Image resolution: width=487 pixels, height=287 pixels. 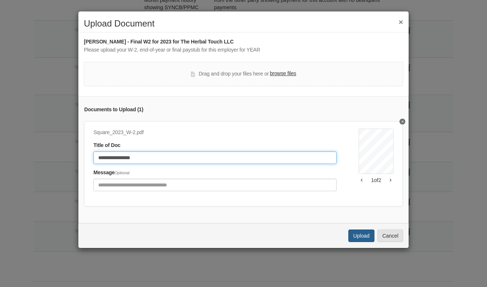 What do you see at coordinates (112, 173) in the screenshot?
I see `label: Message` at bounding box center [112, 173].